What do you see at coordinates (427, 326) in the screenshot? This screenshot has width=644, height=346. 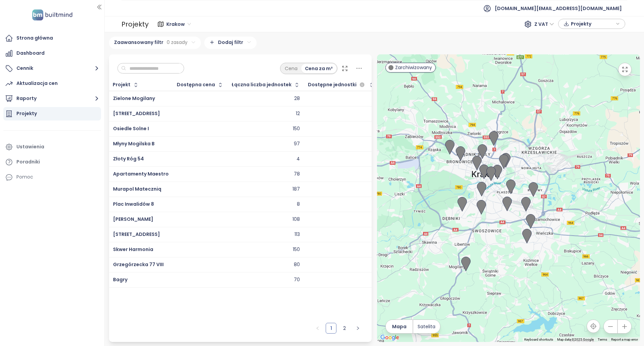 I see `button: Satelita` at bounding box center [427, 326].